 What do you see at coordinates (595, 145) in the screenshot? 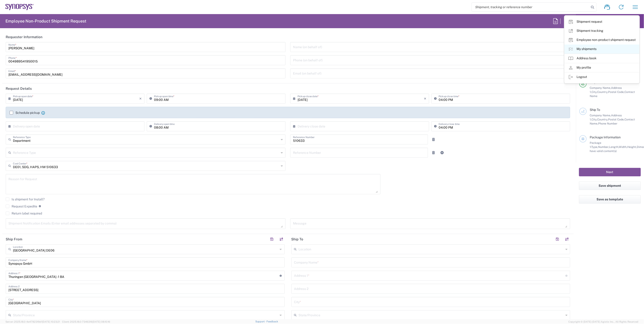
I see `span: Package 1:` at bounding box center [595, 145].